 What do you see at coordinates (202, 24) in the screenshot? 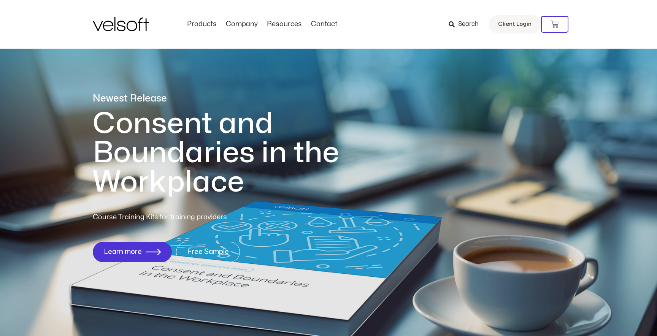
I see `a: ProductsMenu Toggle` at bounding box center [202, 24].